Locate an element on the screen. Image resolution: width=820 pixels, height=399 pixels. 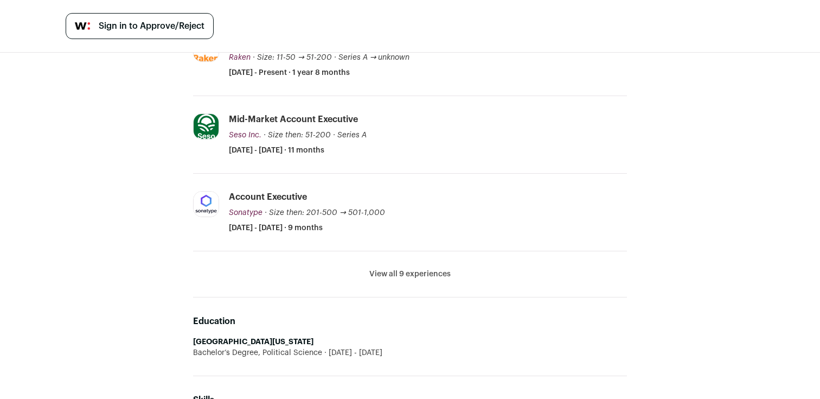
h2: Education is located at coordinates (410, 321).